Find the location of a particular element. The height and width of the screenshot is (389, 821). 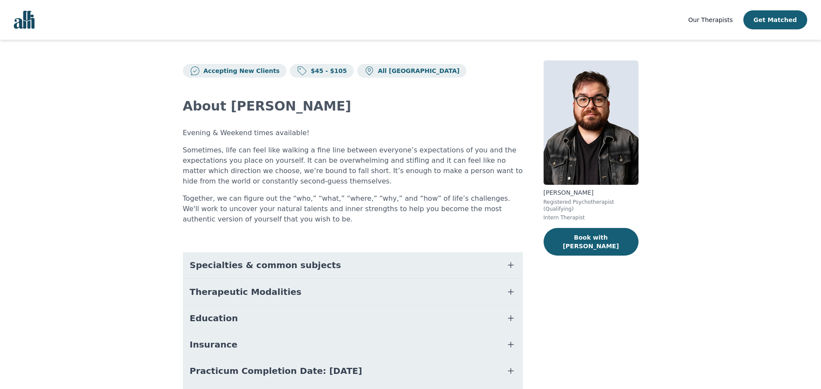

button: Insurance is located at coordinates (353, 344).